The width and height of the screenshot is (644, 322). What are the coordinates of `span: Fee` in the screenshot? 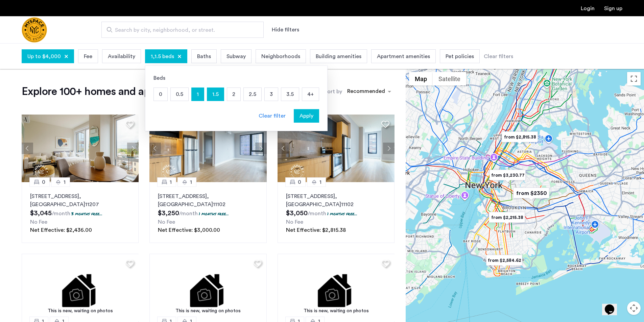 It's located at (88, 57).